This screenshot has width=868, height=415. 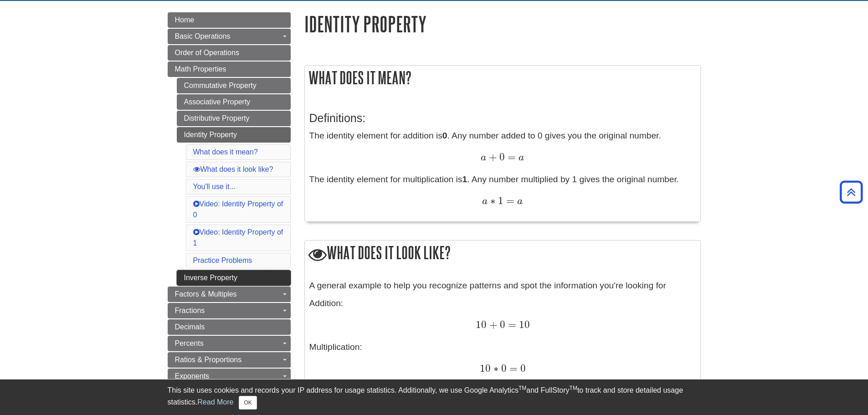 I want to click on a: Exponents, so click(x=229, y=377).